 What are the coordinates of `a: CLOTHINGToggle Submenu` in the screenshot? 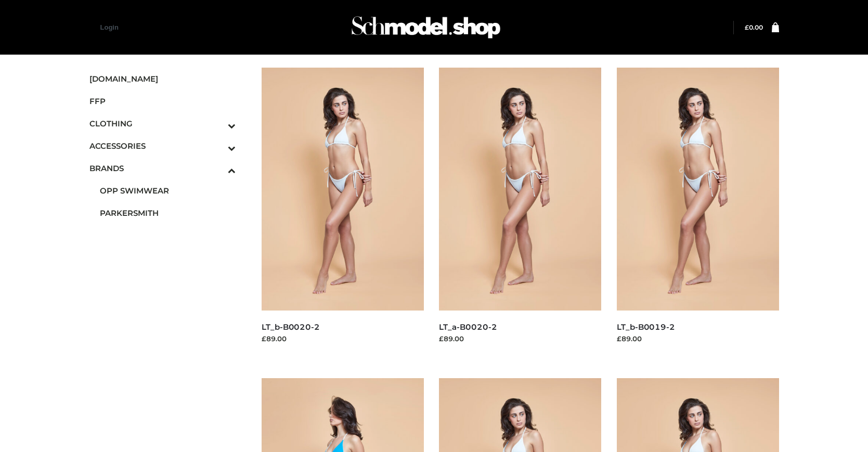 It's located at (163, 123).